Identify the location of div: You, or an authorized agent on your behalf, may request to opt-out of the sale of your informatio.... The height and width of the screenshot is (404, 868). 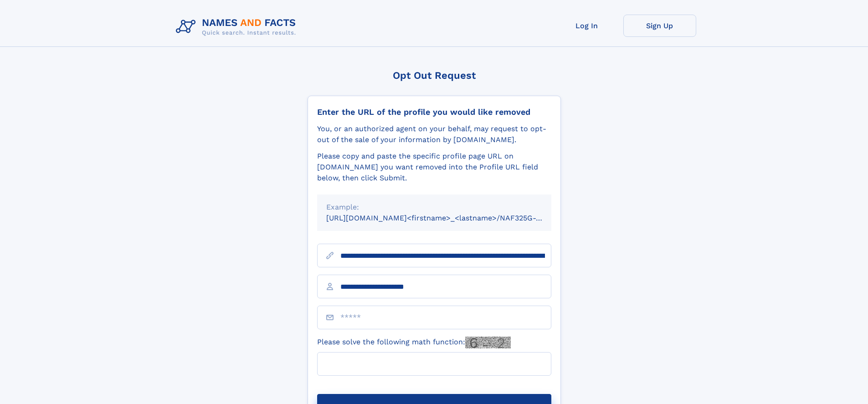
(434, 135).